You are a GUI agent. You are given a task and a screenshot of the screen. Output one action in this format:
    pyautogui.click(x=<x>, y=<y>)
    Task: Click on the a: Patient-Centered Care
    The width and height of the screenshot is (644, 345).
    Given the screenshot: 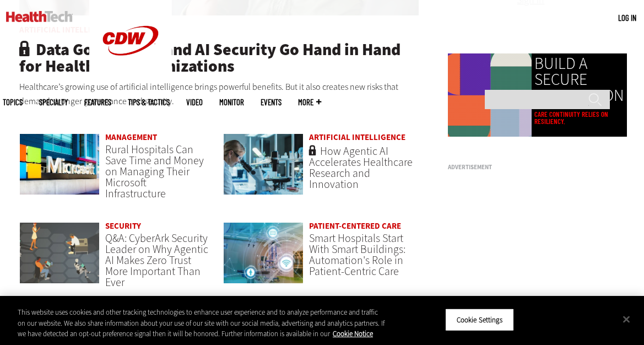 What is the action you would take?
    pyautogui.click(x=355, y=226)
    